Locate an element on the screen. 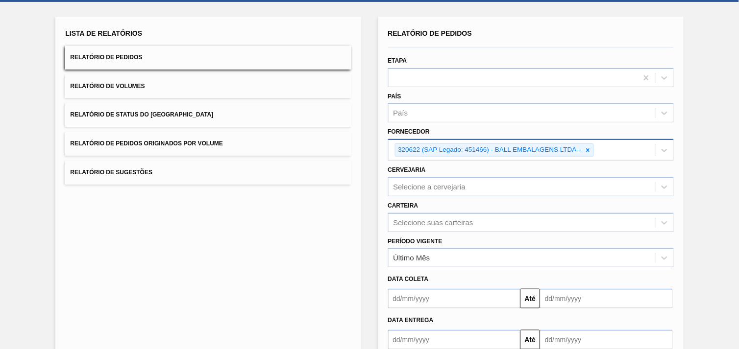 The width and height of the screenshot is (739, 349). span: Relatório de Sugestões is located at coordinates (111, 173).